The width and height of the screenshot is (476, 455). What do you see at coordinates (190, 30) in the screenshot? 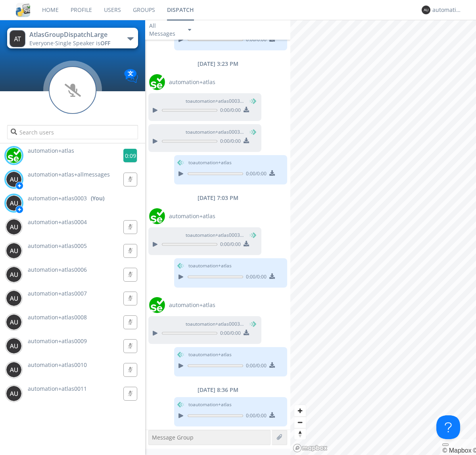
I see `img: caret-down-sm.svg` at bounding box center [190, 30].